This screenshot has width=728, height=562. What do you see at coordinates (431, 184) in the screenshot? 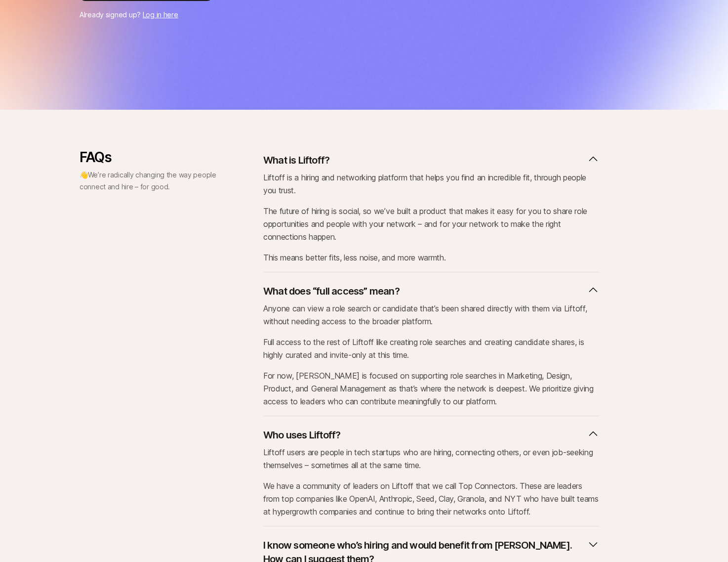
I see `p: Liftoff is a hiring and networking platform that helps you find an incredible fit, through people...` at bounding box center [431, 184].